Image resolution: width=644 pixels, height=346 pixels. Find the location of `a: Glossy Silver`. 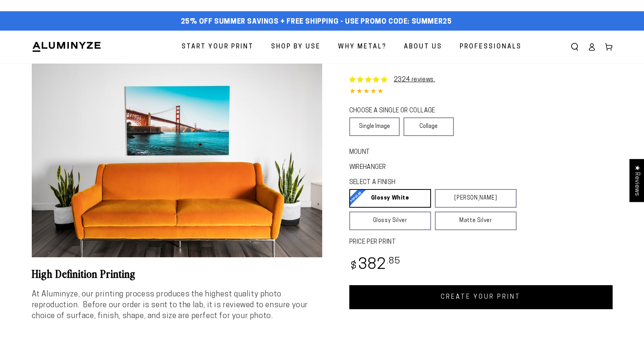

a: Glossy Silver is located at coordinates (390, 221).